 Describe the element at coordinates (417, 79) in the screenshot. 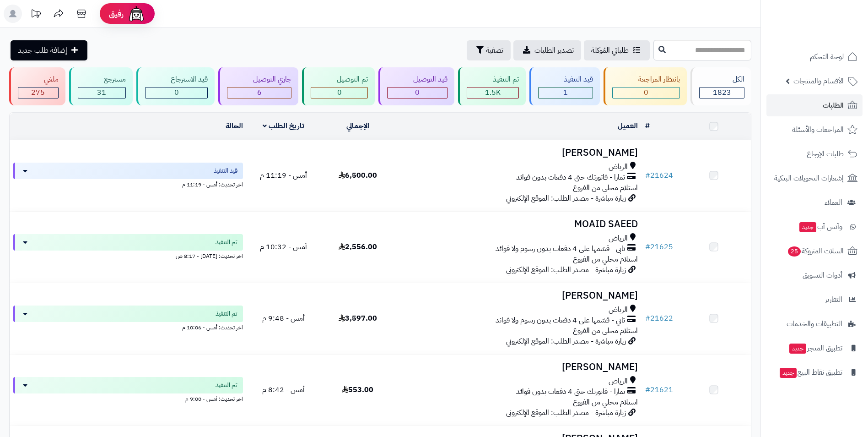

I see `div: قيد التوصيل` at that location.